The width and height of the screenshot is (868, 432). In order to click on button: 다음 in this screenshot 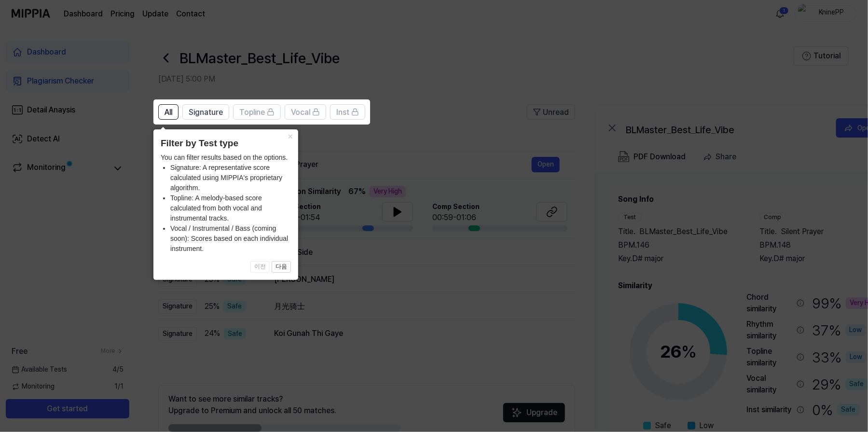, I will do `click(281, 267)`.